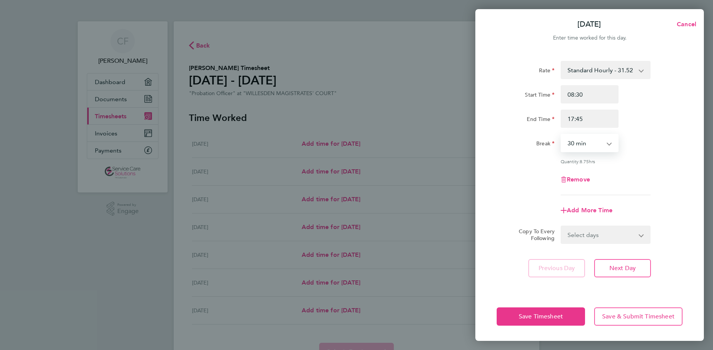 The image size is (713, 350). What do you see at coordinates (685, 24) in the screenshot?
I see `span: Cancel` at bounding box center [685, 24].